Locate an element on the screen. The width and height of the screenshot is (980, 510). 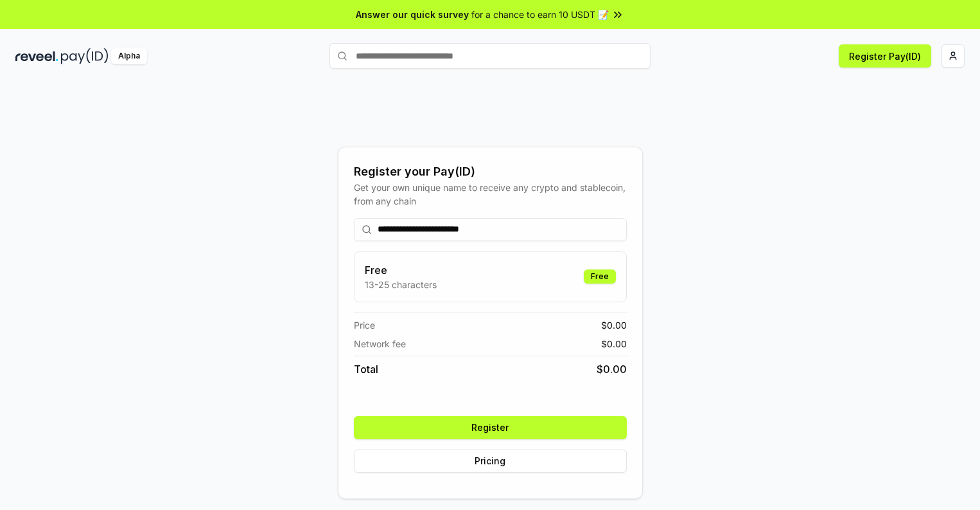
button: Register is located at coordinates (490, 428).